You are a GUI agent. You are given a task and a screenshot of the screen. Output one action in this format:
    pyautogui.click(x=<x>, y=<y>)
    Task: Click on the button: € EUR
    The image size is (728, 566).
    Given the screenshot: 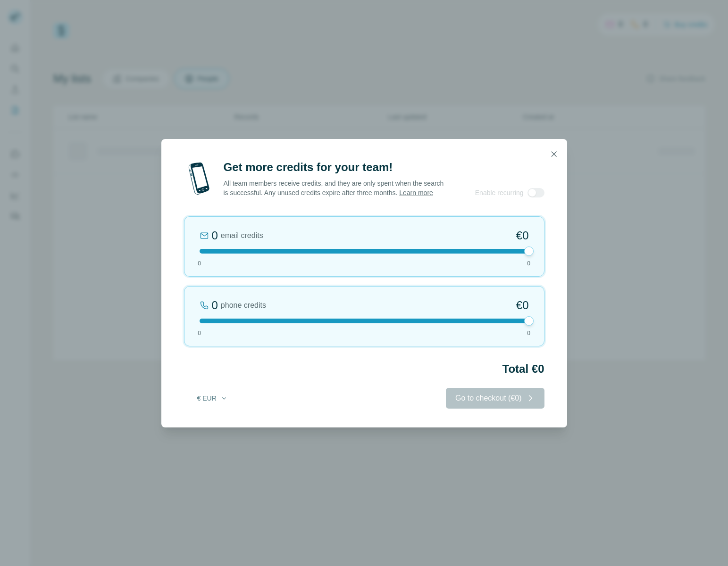 What is the action you would take?
    pyautogui.click(x=212, y=398)
    